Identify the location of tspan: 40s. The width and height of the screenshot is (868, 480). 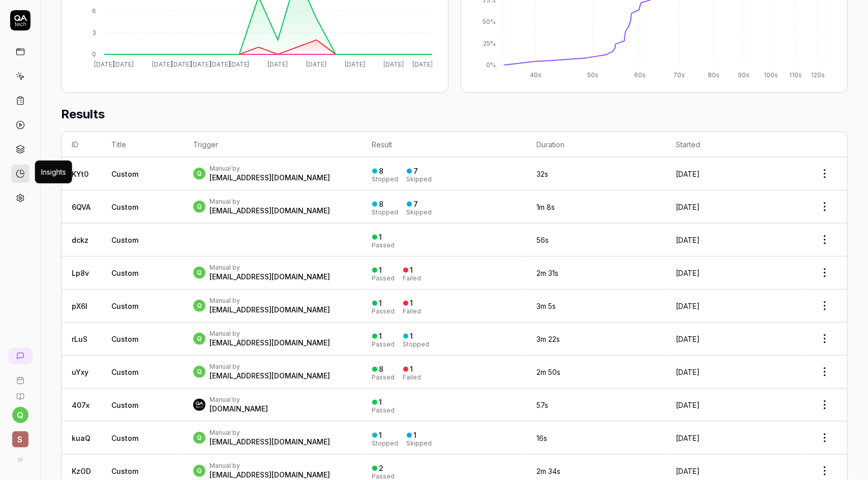
(535, 75).